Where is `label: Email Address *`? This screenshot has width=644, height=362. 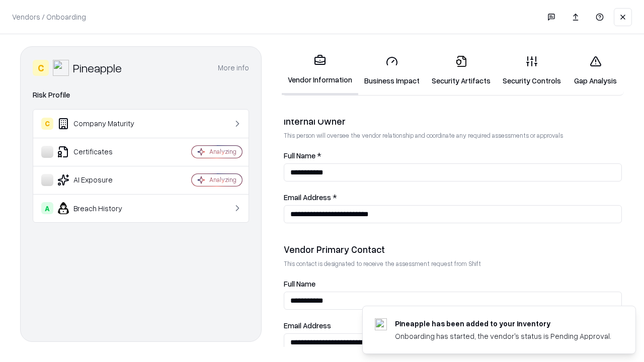
label: Email Address * is located at coordinates (453, 197).